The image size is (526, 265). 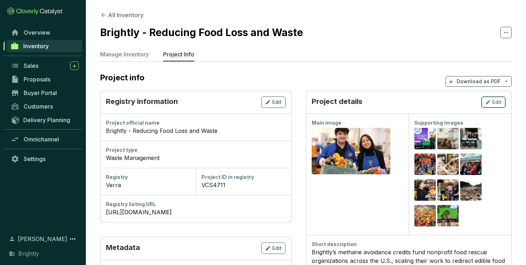 I want to click on span: Sales, so click(x=31, y=66).